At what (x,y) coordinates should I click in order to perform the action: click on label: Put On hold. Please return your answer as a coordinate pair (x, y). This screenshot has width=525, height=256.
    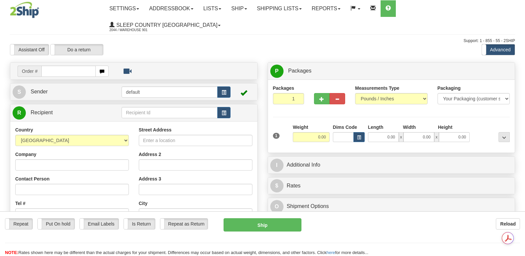
    Looking at the image, I should click on (56, 224).